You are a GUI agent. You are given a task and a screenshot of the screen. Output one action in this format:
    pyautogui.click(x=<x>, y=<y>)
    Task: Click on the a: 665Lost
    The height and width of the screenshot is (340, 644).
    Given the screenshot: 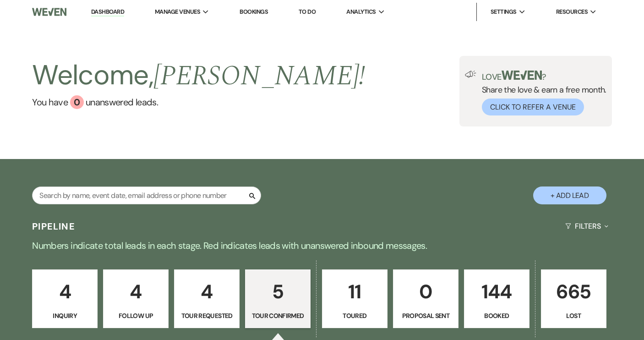 What is the action you would take?
    pyautogui.click(x=574, y=299)
    